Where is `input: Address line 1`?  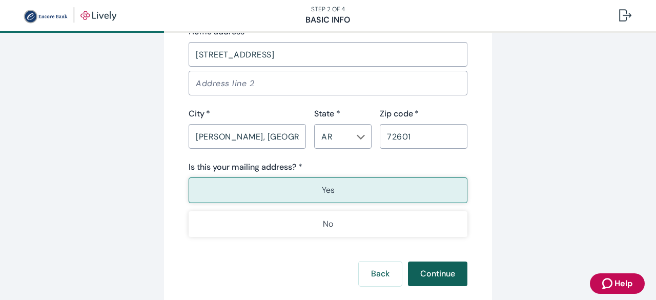
input: Address line 1 is located at coordinates (328, 54).